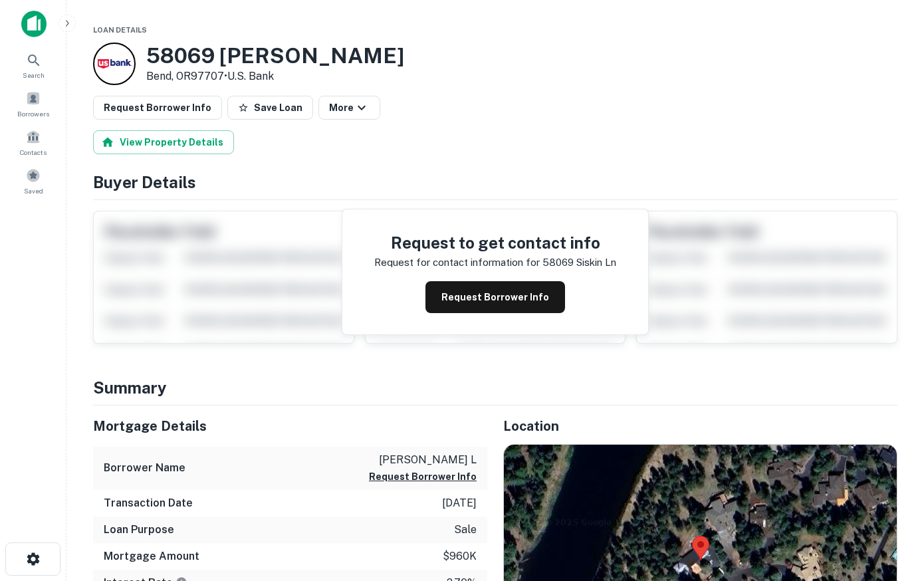 Image resolution: width=924 pixels, height=581 pixels. I want to click on p: sale, so click(465, 530).